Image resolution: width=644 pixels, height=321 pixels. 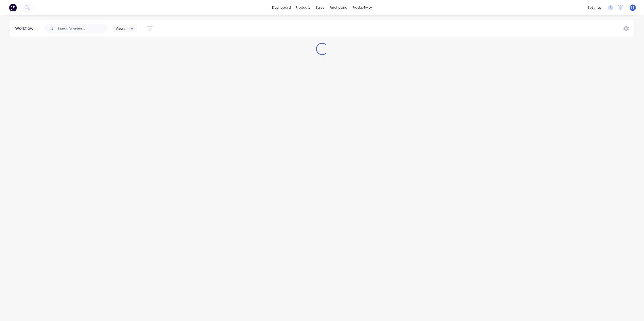 I want to click on div: purchasing, so click(x=339, y=8).